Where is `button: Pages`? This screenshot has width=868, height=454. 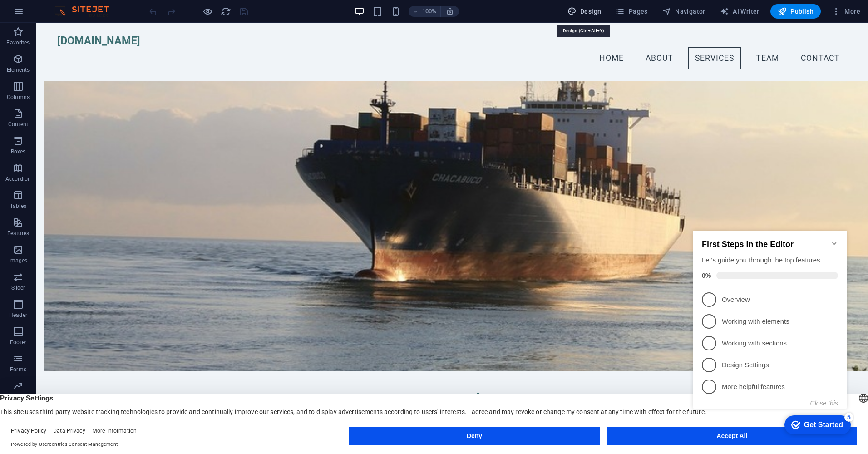
button: Pages is located at coordinates (632, 11).